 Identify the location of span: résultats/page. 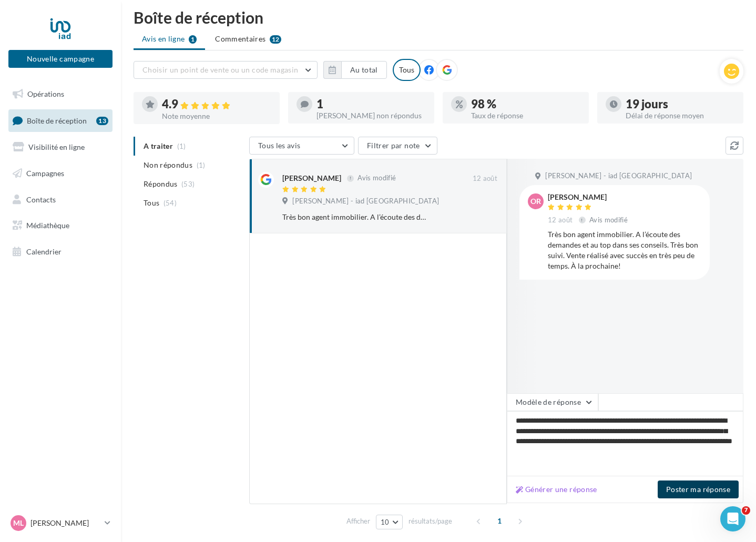
(430, 521).